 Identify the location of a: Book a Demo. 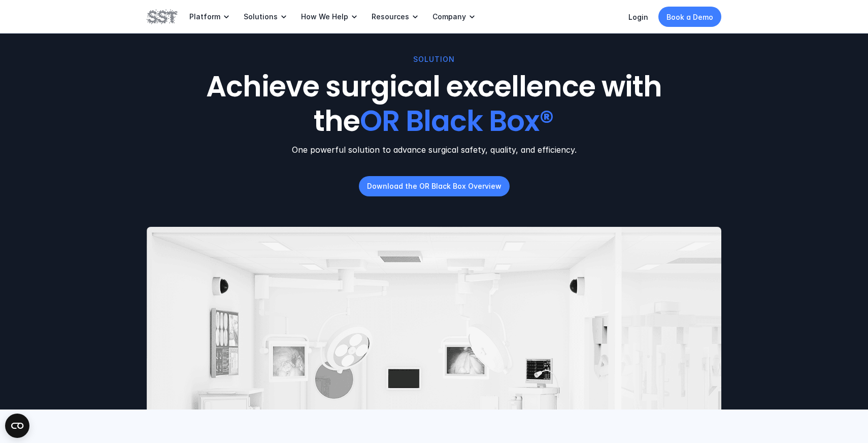
(689, 17).